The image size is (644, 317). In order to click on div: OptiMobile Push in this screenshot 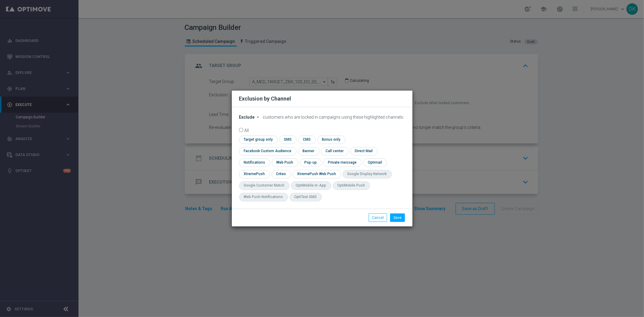, I will do `click(351, 185)`.